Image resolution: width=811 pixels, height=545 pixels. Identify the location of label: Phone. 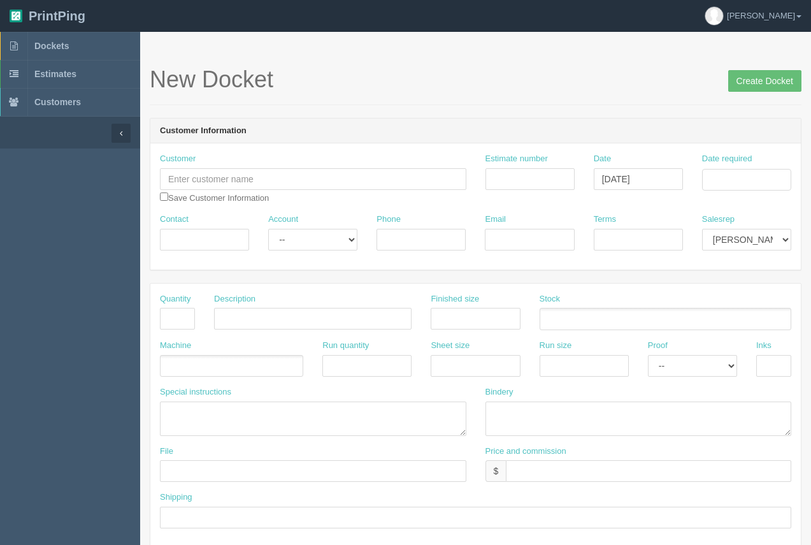
(389, 219).